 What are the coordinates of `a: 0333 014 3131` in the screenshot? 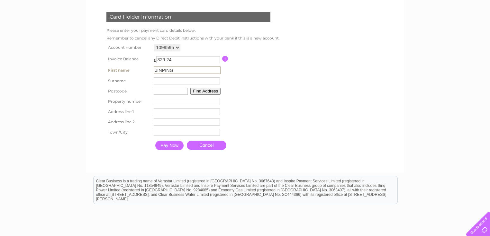 It's located at (391, 7).